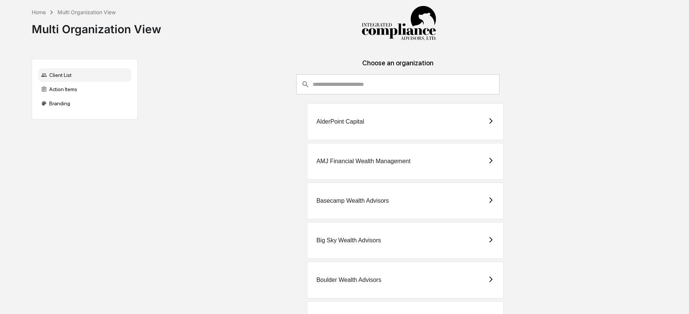 This screenshot has height=314, width=689. Describe the element at coordinates (399, 23) in the screenshot. I see `img: Integrated Compliance Advisors` at that location.